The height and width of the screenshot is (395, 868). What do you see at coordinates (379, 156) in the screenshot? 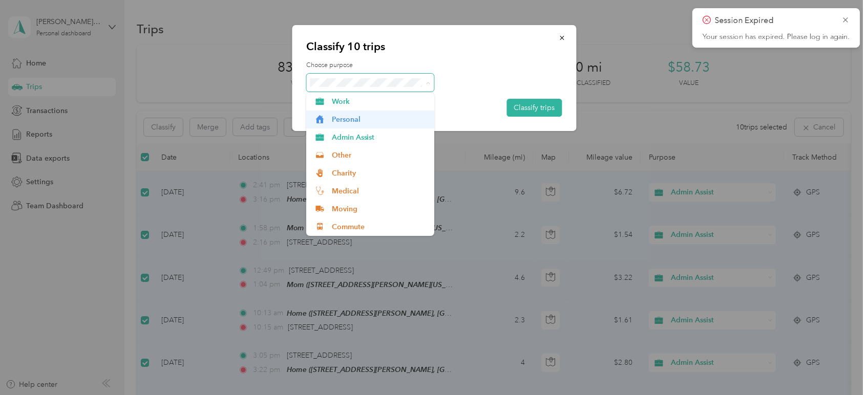
I see `span: Other` at bounding box center [379, 156].